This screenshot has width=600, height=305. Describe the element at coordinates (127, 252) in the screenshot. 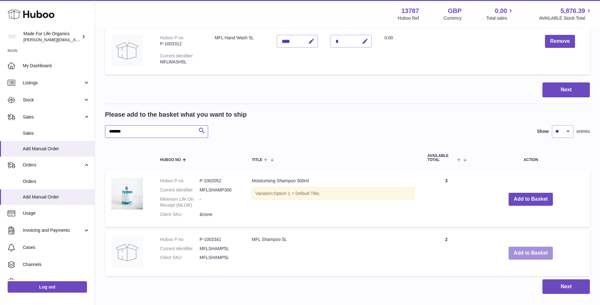

I see `img: MFL Shampoo 5L` at that location.